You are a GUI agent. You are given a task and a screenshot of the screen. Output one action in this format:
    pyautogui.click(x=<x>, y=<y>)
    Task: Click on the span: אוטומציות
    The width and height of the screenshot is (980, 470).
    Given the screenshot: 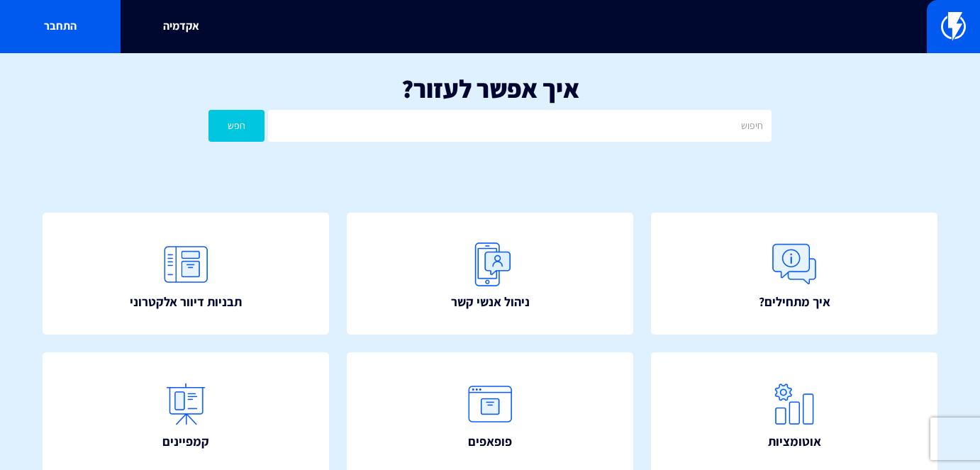 What is the action you would take?
    pyautogui.click(x=794, y=441)
    